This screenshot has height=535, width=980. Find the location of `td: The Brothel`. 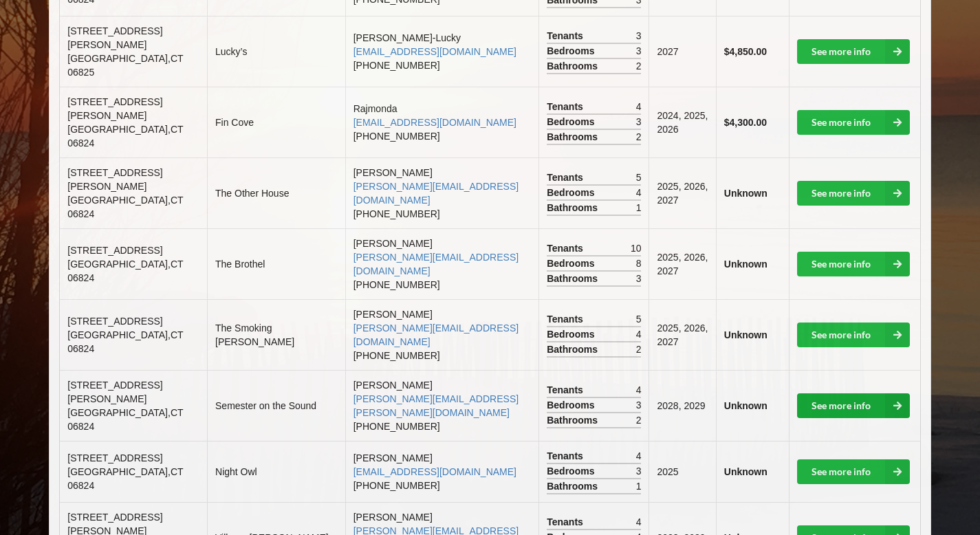

td: The Brothel is located at coordinates (276, 263).